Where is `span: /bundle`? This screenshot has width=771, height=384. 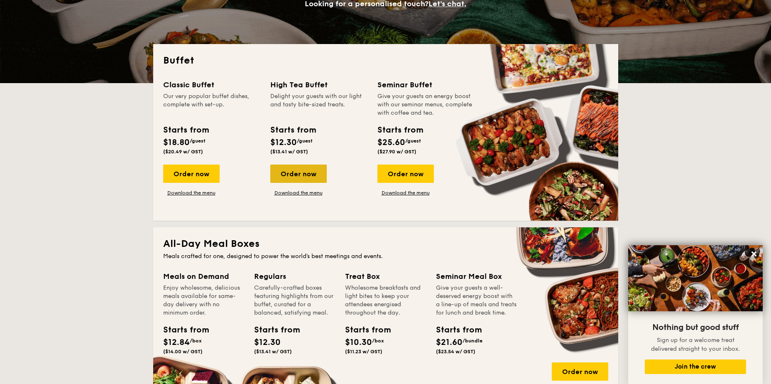 span: /bundle is located at coordinates (473, 341).